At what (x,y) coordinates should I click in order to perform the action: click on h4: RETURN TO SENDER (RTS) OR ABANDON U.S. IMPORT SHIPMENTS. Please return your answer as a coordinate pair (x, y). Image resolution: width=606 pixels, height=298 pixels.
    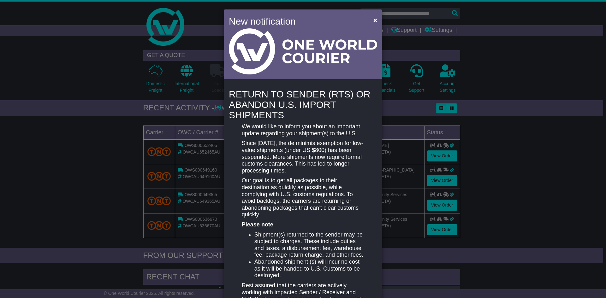
    Looking at the image, I should click on (303, 104).